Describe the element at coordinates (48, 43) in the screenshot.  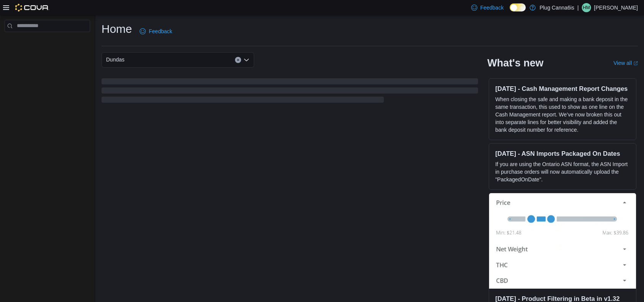
I see `nav: Complex example` at that location.